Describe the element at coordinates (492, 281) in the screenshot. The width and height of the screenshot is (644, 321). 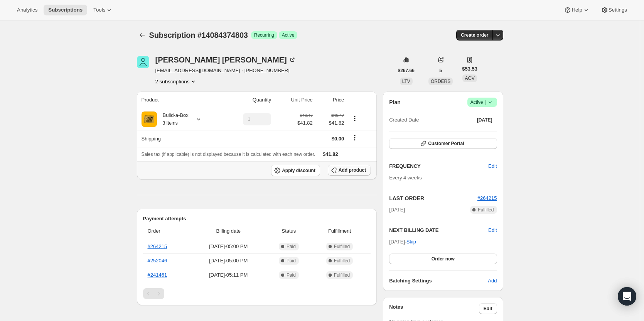
I see `button: Add` at that location.